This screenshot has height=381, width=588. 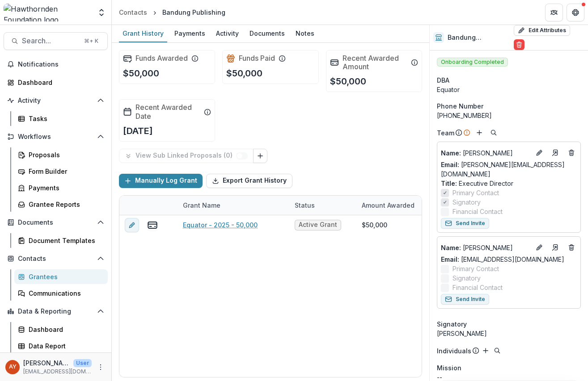 I want to click on a: Payments, so click(x=190, y=34).